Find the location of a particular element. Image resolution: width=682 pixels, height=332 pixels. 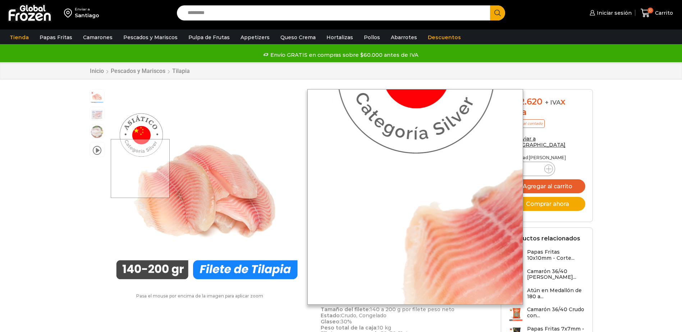

nav: Breadcrumb is located at coordinates (140, 71).